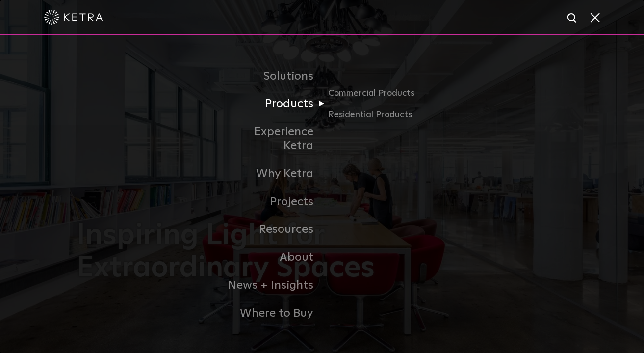 This screenshot has width=644, height=353. What do you see at coordinates (375, 115) in the screenshot?
I see `a: Residential Products` at bounding box center [375, 115].